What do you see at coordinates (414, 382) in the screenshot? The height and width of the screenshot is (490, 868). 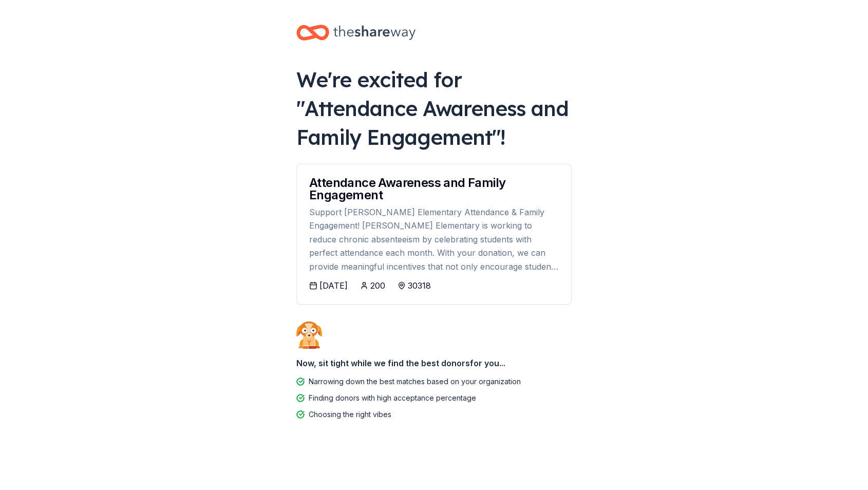 I see `div: Narrowing down the best matches based on your organization` at bounding box center [414, 382].